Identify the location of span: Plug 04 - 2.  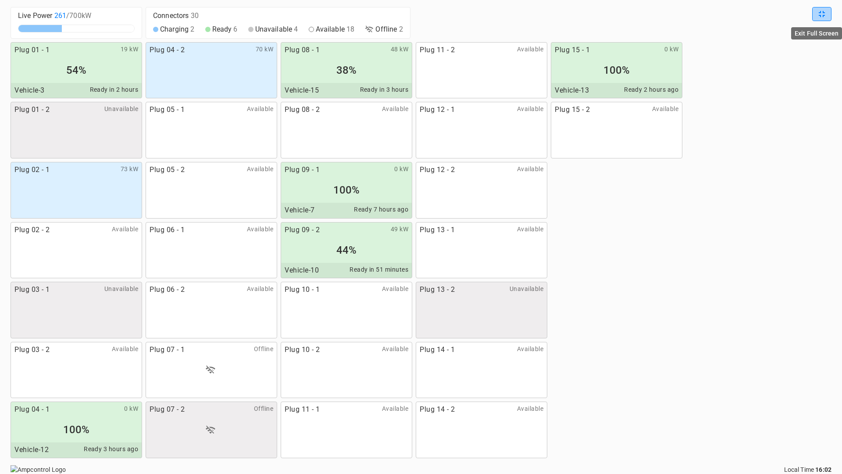
(167, 50).